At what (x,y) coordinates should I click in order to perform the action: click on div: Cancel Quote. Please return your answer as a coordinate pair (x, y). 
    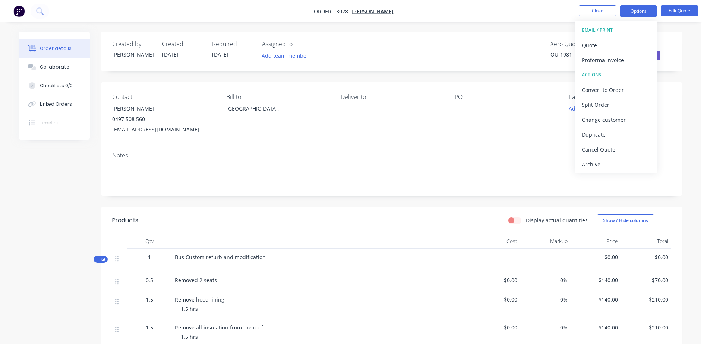
    Looking at the image, I should click on (616, 149).